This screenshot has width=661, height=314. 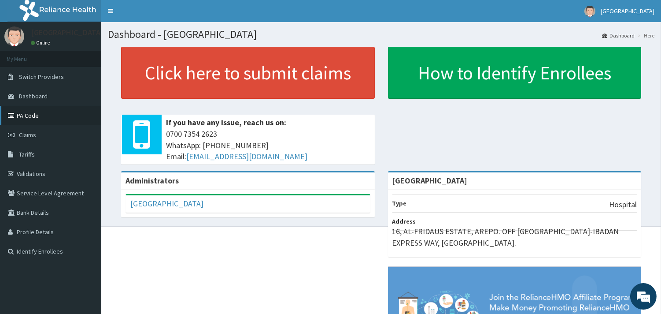 What do you see at coordinates (27, 154) in the screenshot?
I see `span: Tariffs` at bounding box center [27, 154].